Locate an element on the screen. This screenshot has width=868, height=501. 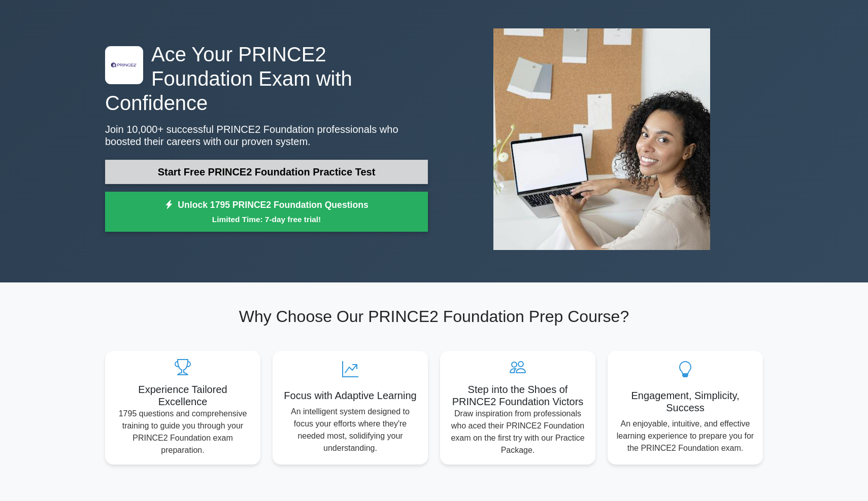
p: Draw inspiration from professionals who aced their PRINCE2 Foundation exam on the first try with ... is located at coordinates (518, 432).